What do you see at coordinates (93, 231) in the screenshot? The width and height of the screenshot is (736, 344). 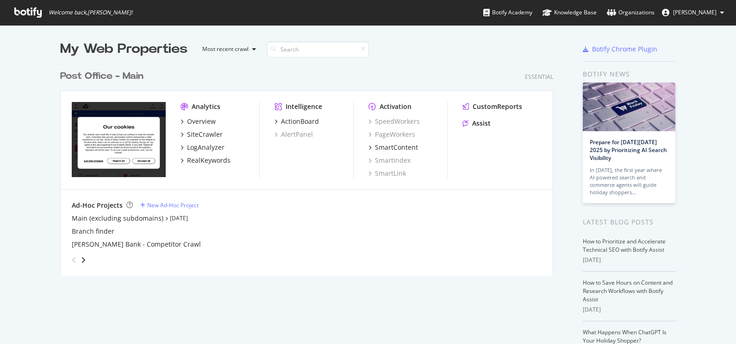 I see `div: Branch finder` at bounding box center [93, 231].